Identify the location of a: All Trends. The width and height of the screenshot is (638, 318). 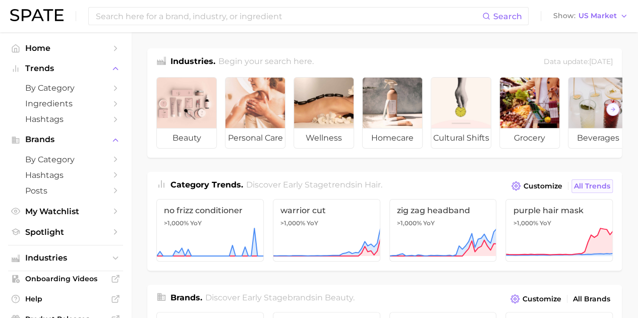
(592, 186).